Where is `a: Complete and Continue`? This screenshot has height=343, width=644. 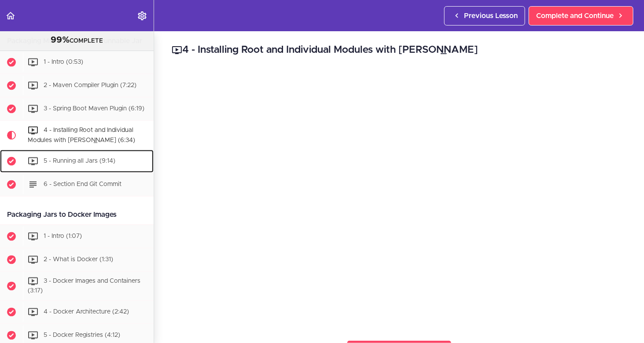
a: Complete and Continue is located at coordinates (580, 16).